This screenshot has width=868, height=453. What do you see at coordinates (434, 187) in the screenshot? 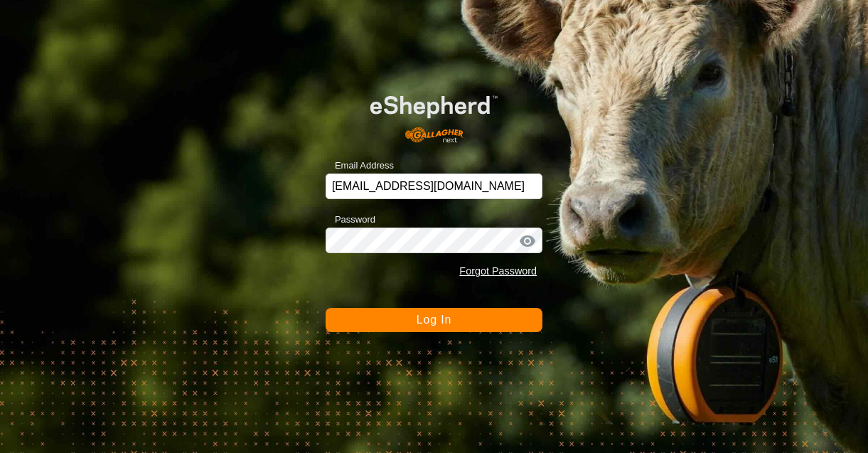
I see `input: Email Address` at bounding box center [434, 187].